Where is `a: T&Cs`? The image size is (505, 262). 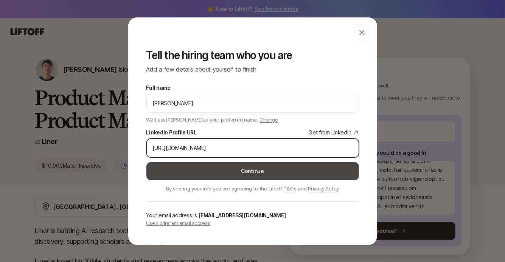
a: T&Cs is located at coordinates (290, 189).